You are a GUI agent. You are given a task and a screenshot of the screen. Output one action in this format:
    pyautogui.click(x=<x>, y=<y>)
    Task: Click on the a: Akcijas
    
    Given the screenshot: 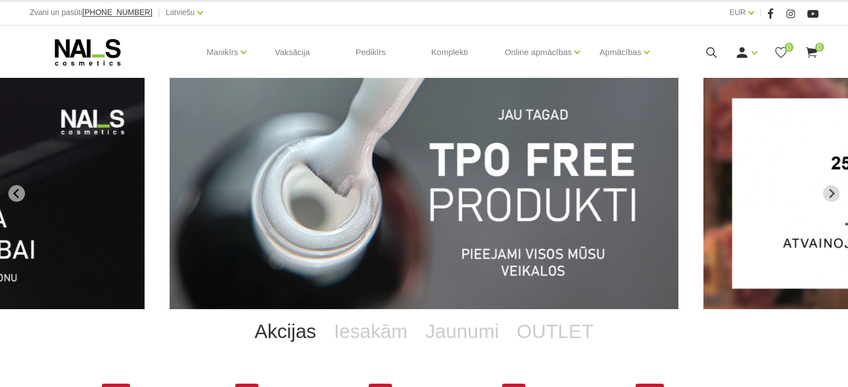 What is the action you would take?
    pyautogui.click(x=285, y=332)
    